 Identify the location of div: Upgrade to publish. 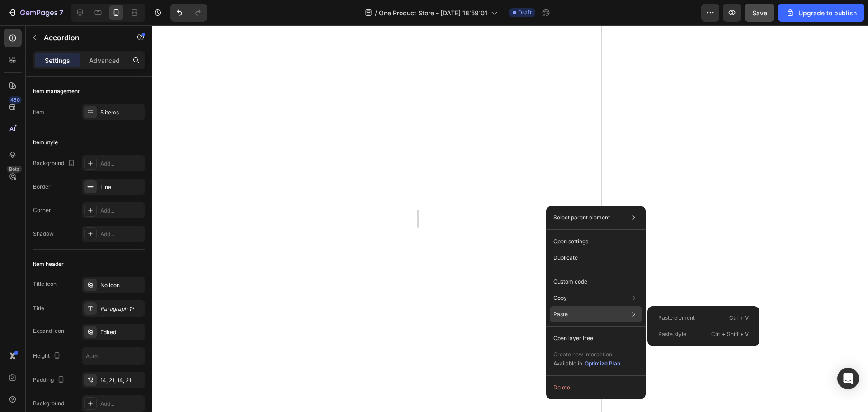
(821, 13).